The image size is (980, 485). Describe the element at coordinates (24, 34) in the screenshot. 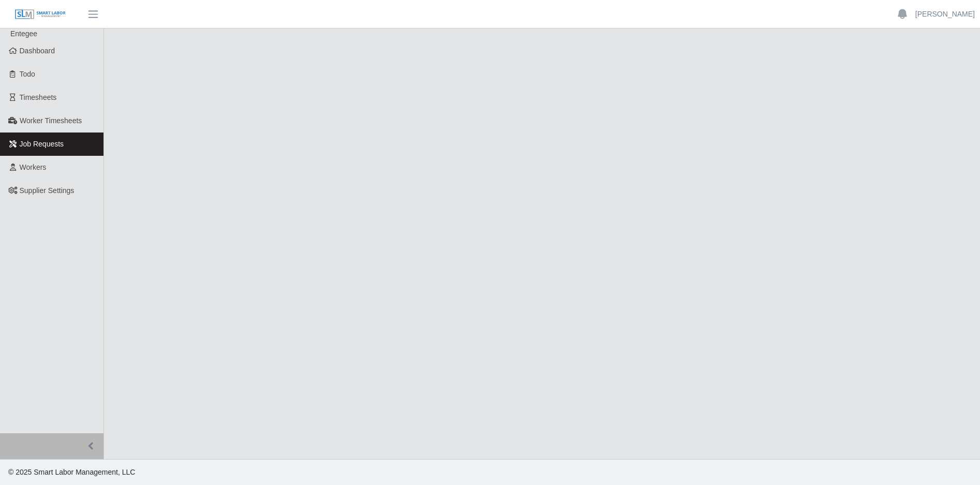

I see `span: Entegee` at that location.